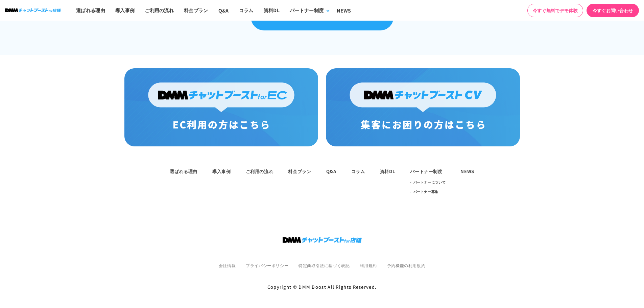  Describe the element at coordinates (613, 10) in the screenshot. I see `a: 今すぐお問い合わせ` at that location.